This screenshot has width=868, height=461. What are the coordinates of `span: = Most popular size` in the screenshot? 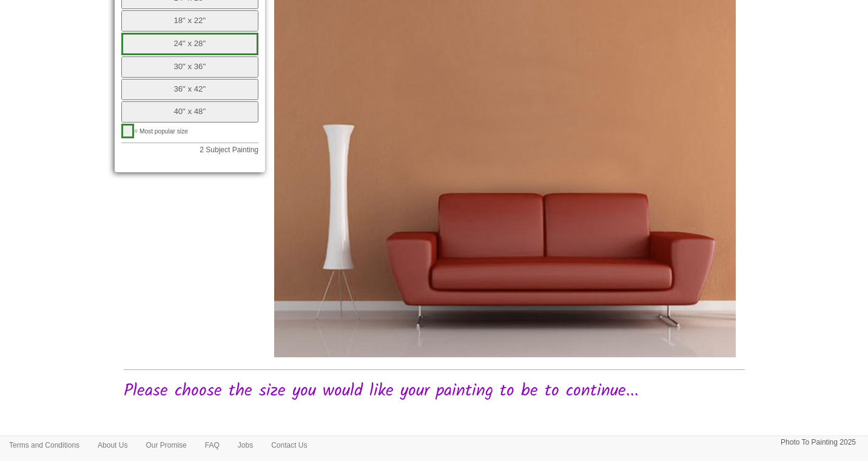 It's located at (161, 131).